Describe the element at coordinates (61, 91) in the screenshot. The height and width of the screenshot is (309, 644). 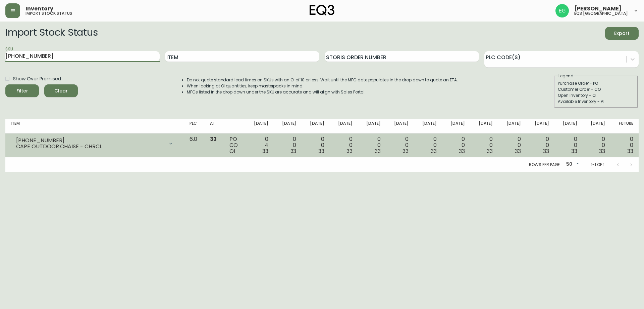
I see `button: Clear` at that location.